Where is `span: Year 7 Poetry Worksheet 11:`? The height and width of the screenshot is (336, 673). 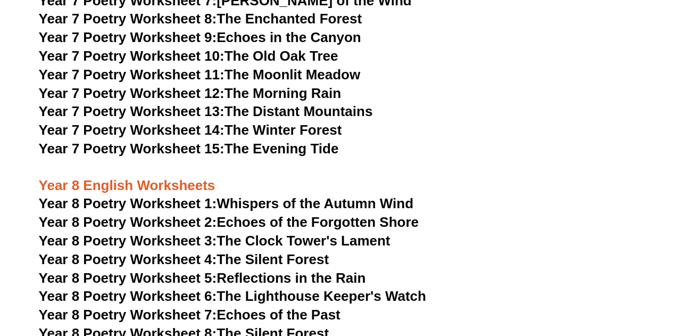 span: Year 7 Poetry Worksheet 11: is located at coordinates (131, 74).